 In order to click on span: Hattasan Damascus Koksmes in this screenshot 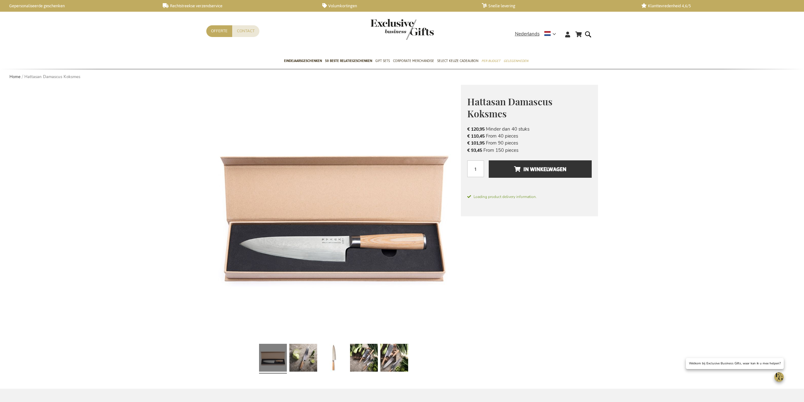, I will do `click(510, 107)`.